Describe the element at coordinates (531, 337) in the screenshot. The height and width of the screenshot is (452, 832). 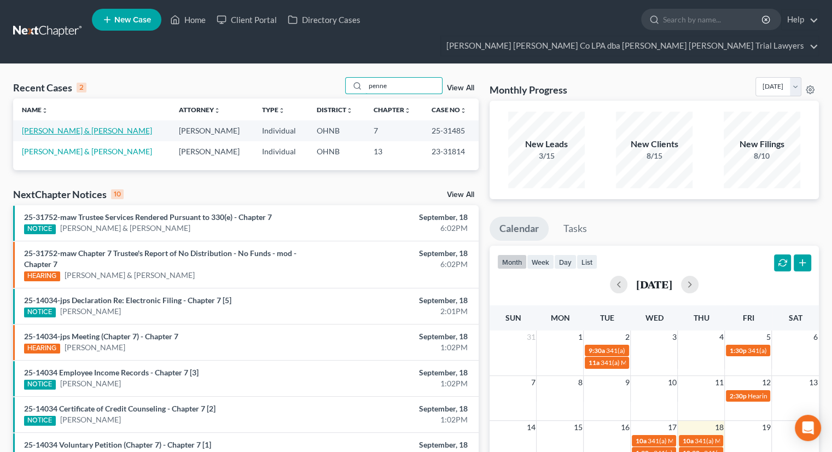
I see `span: 31` at that location.